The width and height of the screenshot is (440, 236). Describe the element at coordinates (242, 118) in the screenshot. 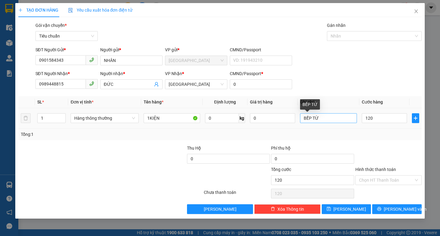

I see `span: kg` at that location.